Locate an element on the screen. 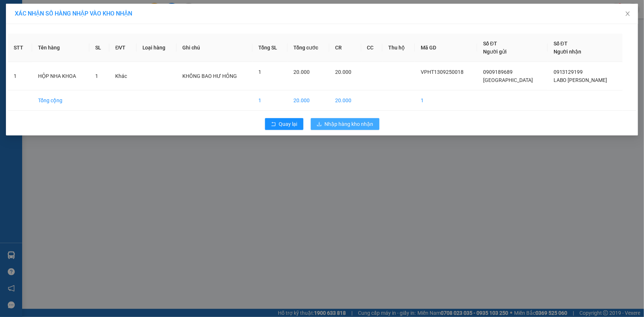 This screenshot has height=317, width=644. button: rollbackQuay lại is located at coordinates (284, 124).